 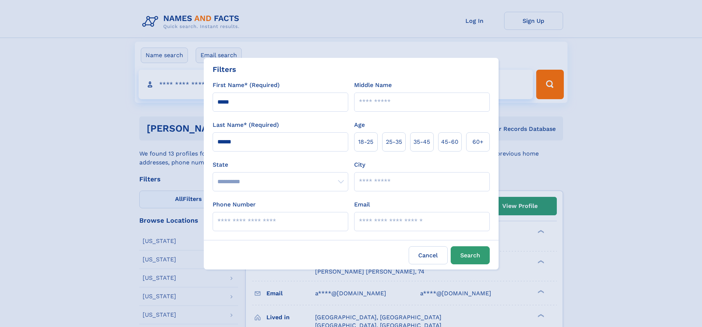 I want to click on span: 35‑45, so click(x=421, y=142).